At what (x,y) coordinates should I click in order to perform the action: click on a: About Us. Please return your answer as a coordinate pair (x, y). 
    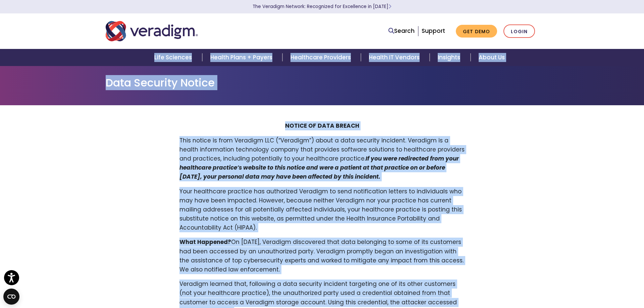
    Looking at the image, I should click on (491, 57).